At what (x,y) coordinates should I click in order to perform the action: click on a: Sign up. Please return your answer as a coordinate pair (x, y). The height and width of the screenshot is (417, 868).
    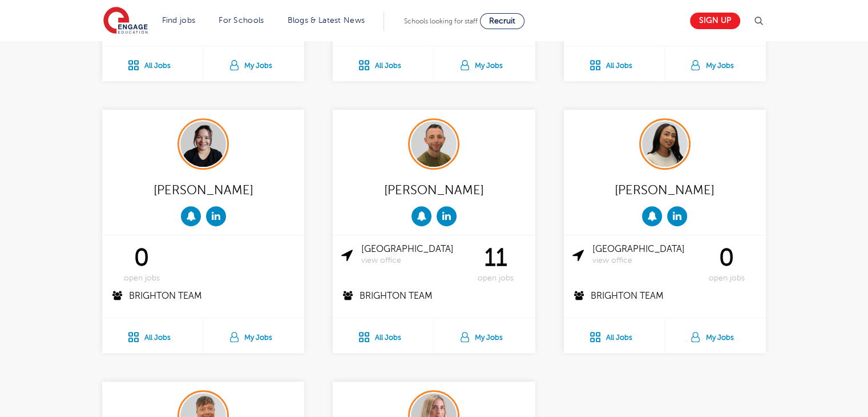
    Looking at the image, I should click on (715, 21).